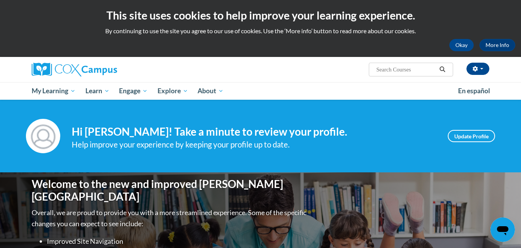 The width and height of the screenshot is (521, 248). What do you see at coordinates (53, 91) in the screenshot?
I see `a: My Learning` at bounding box center [53, 91].